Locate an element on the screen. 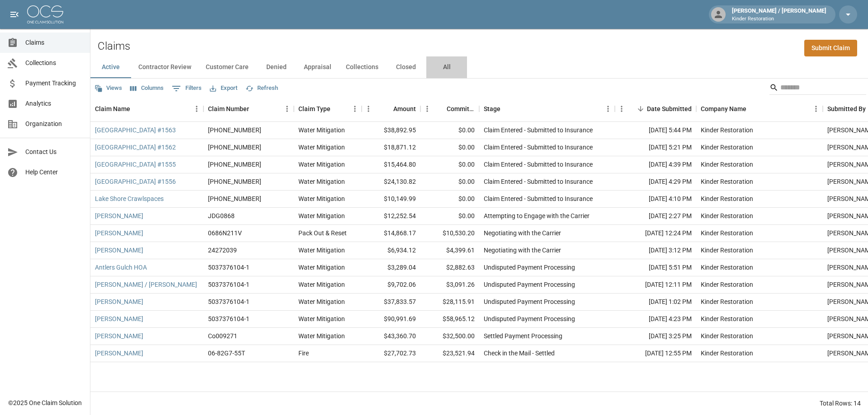 The width and height of the screenshot is (868, 415). div: © 2025 One Claim Solution is located at coordinates (45, 404).